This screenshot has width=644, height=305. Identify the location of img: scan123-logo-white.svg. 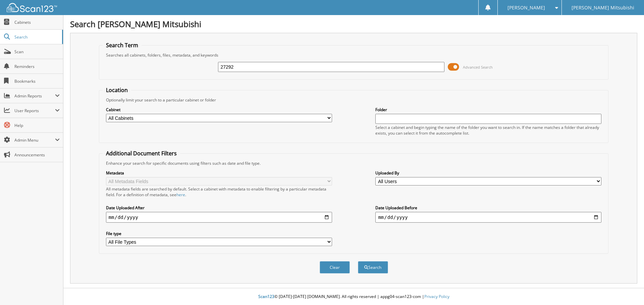
(32, 8).